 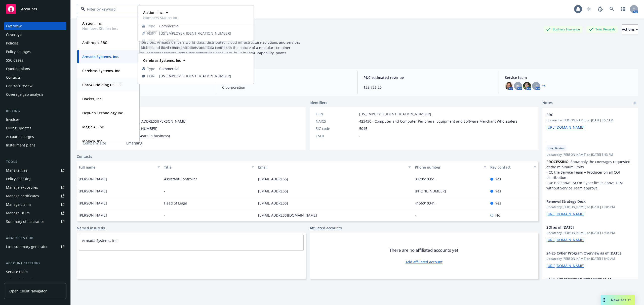 I want to click on a: Coverage, so click(x=35, y=35).